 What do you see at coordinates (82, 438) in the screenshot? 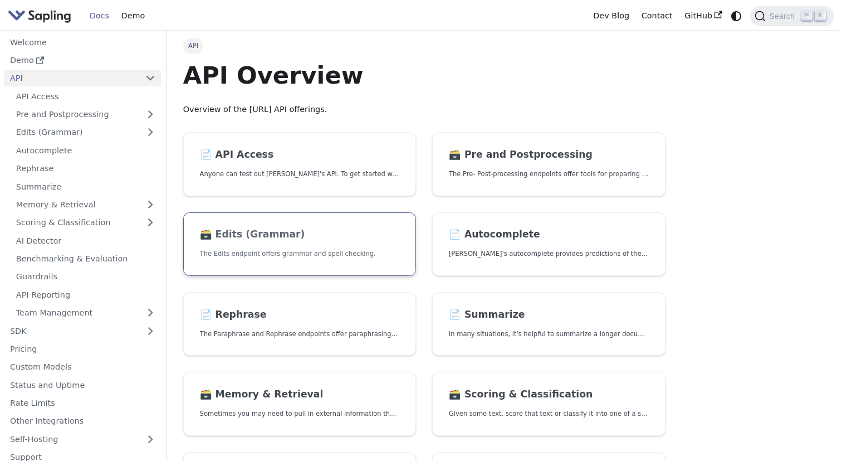
I see `a: Self-Hosting` at bounding box center [82, 438].